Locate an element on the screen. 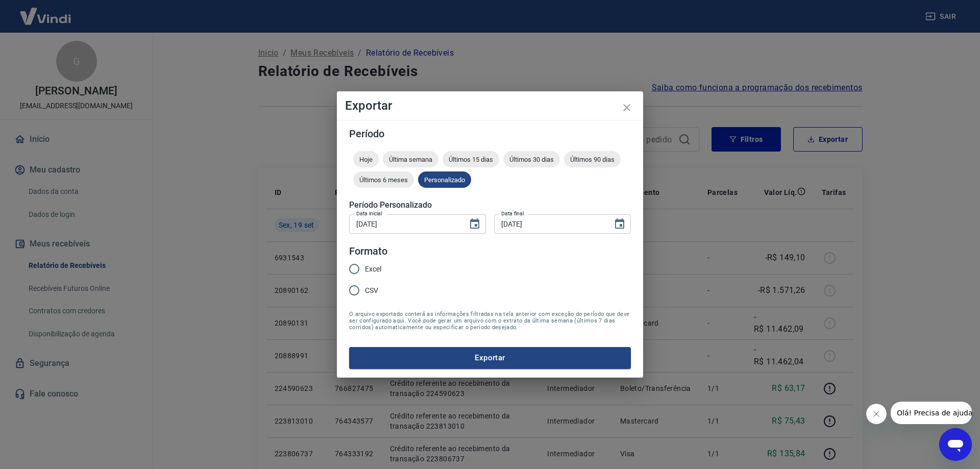  span: Personalizado is located at coordinates (445, 180).